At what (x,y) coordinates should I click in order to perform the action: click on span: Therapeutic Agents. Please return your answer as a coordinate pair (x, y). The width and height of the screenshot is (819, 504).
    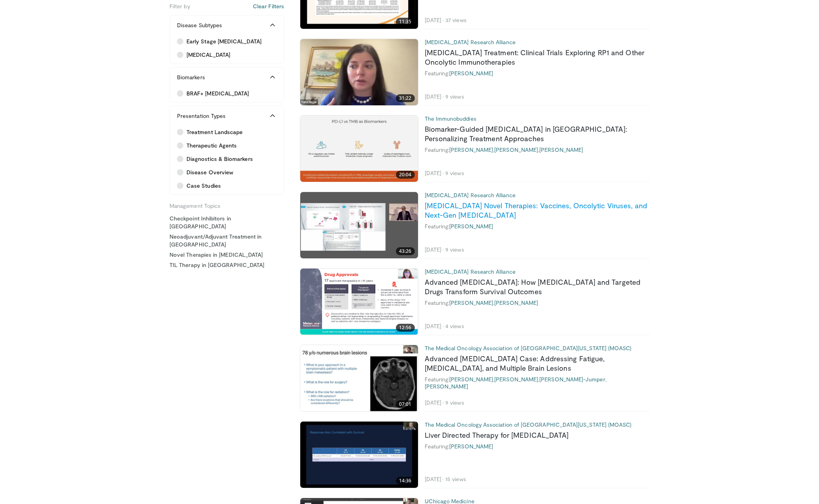
    Looking at the image, I should click on (211, 146).